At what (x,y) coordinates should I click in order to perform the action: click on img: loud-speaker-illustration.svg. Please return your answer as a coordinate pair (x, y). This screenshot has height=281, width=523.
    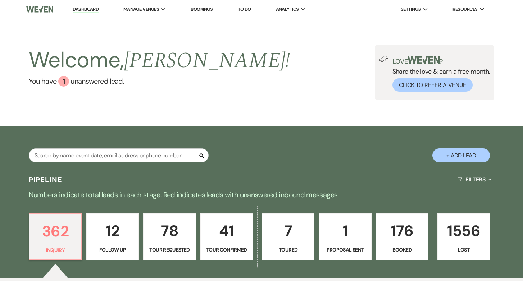
    Looking at the image, I should click on (383, 59).